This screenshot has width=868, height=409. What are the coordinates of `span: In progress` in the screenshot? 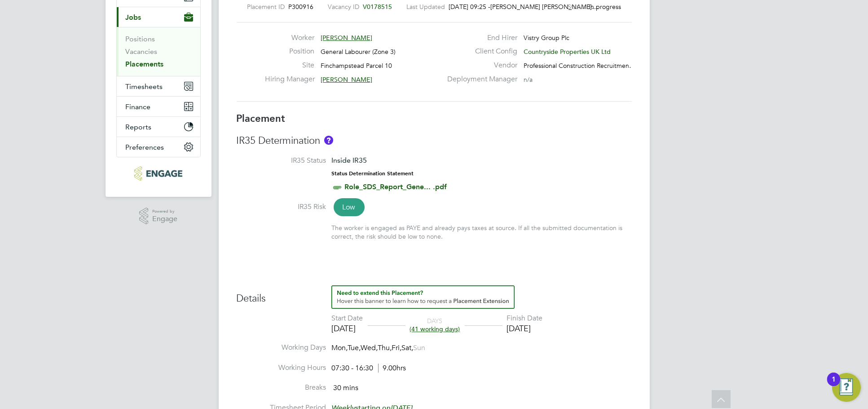 It's located at (605, 7).